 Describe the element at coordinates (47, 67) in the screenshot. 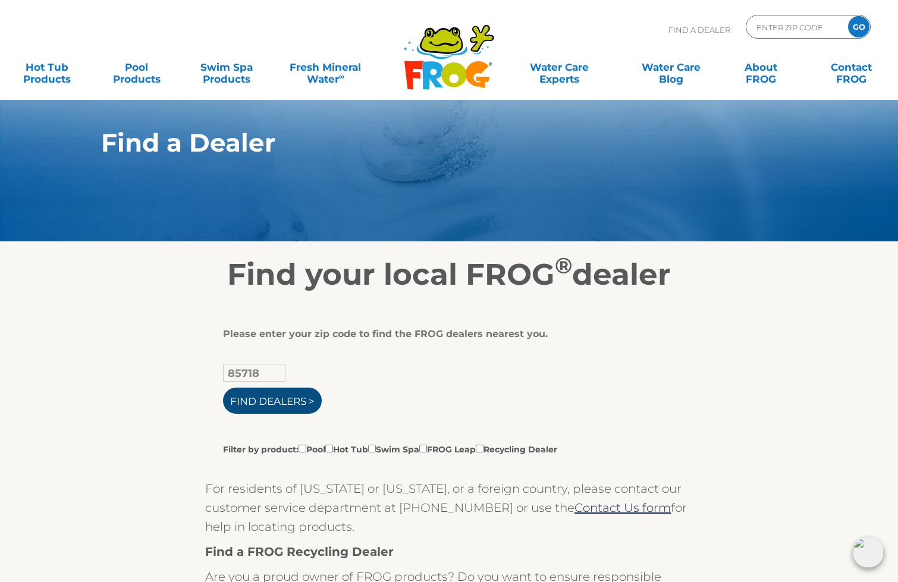

I see `a: Hot TubProducts` at that location.